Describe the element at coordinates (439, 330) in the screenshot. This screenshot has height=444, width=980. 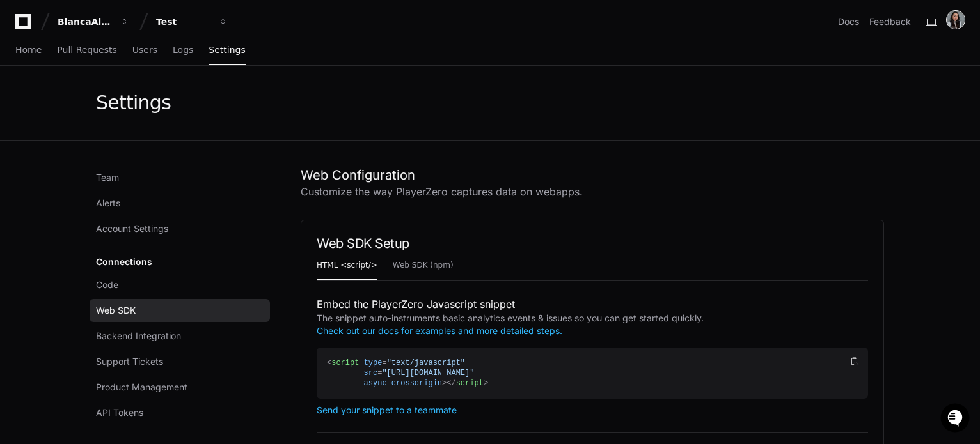
I see `a: Check out our docs for examples and more detailed steps.` at that location.